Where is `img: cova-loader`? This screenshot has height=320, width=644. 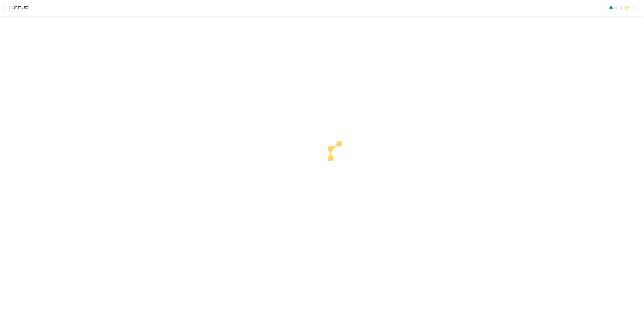 img: cova-loader is located at coordinates (339, 154).